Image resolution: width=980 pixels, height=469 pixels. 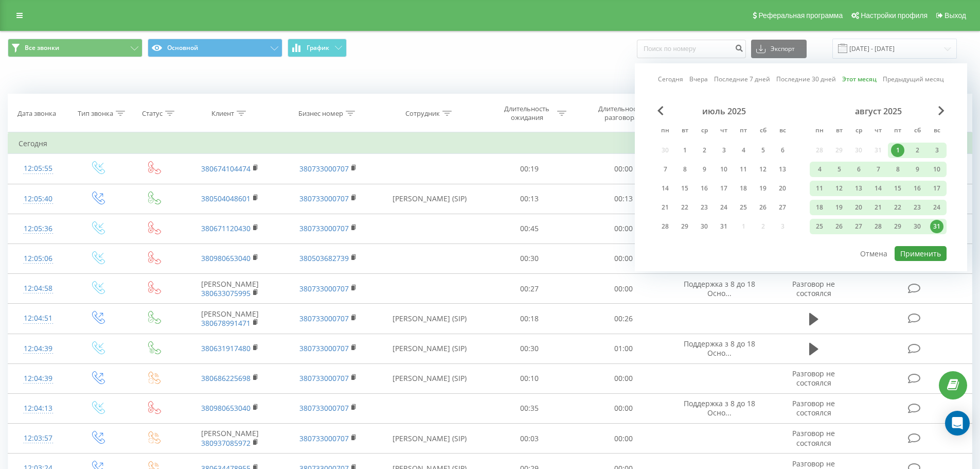 I want to click on div: 21, so click(x=665, y=207).